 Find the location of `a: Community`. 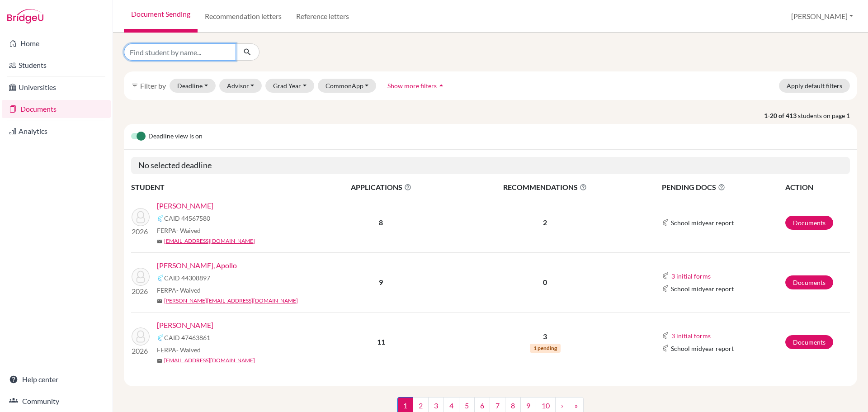

a: Community is located at coordinates (56, 401).